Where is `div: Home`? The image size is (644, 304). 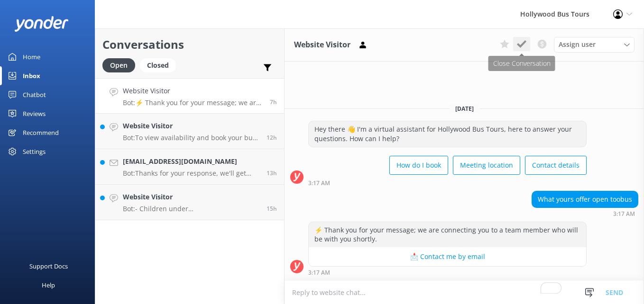
div: Home is located at coordinates (31, 57).